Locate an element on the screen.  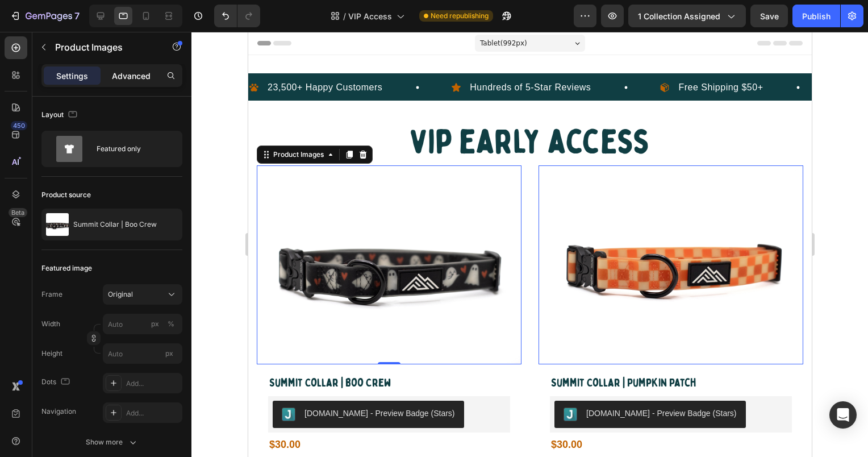
p: Summit Collar | Boo Crew is located at coordinates (115, 225).